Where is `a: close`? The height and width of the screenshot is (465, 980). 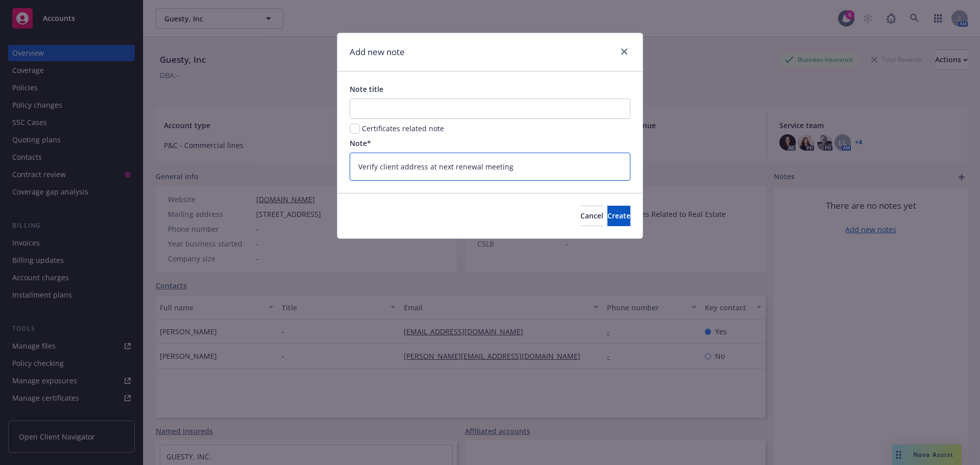 a: close is located at coordinates (624, 52).